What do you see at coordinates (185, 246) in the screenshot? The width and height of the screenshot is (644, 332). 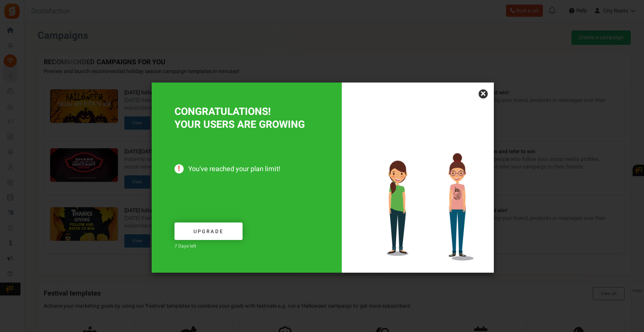 I see `span: 7 Days left` at bounding box center [185, 246].